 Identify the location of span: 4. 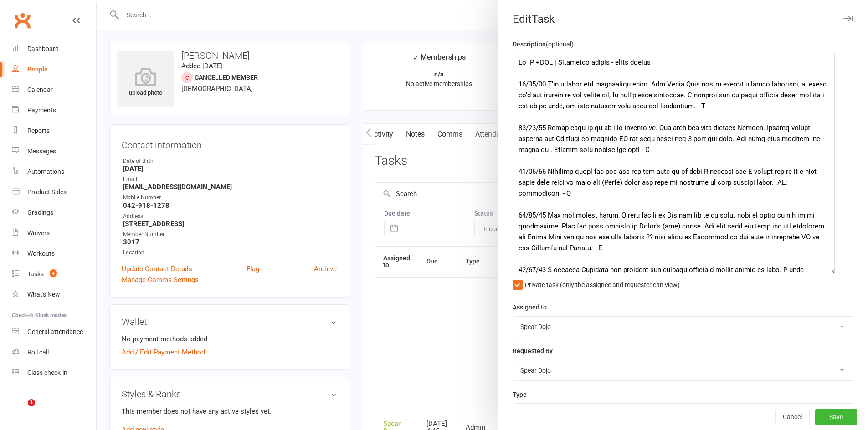
(53, 273).